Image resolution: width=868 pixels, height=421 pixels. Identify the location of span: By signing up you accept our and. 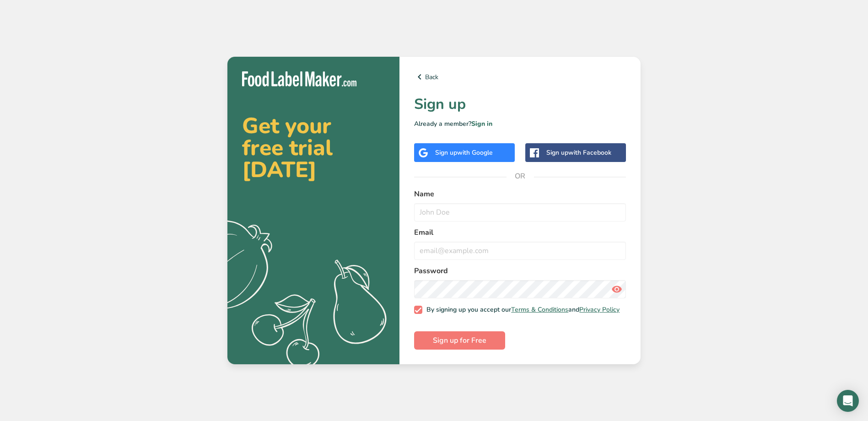
(521, 310).